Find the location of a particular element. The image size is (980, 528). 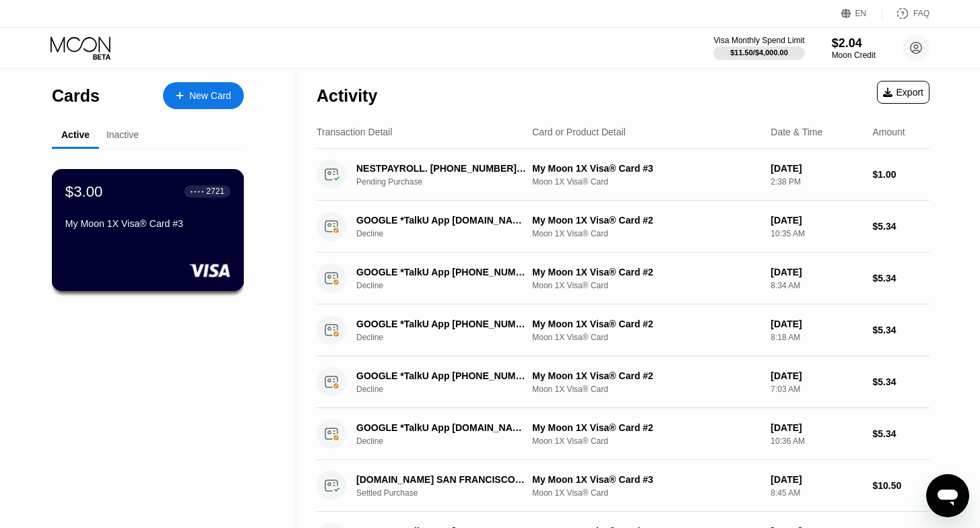

div: $2.04 is located at coordinates (853, 43).